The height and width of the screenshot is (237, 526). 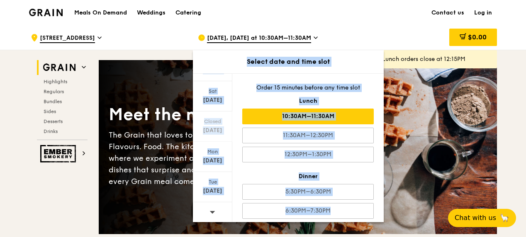 I want to click on img: Grain, so click(x=46, y=12).